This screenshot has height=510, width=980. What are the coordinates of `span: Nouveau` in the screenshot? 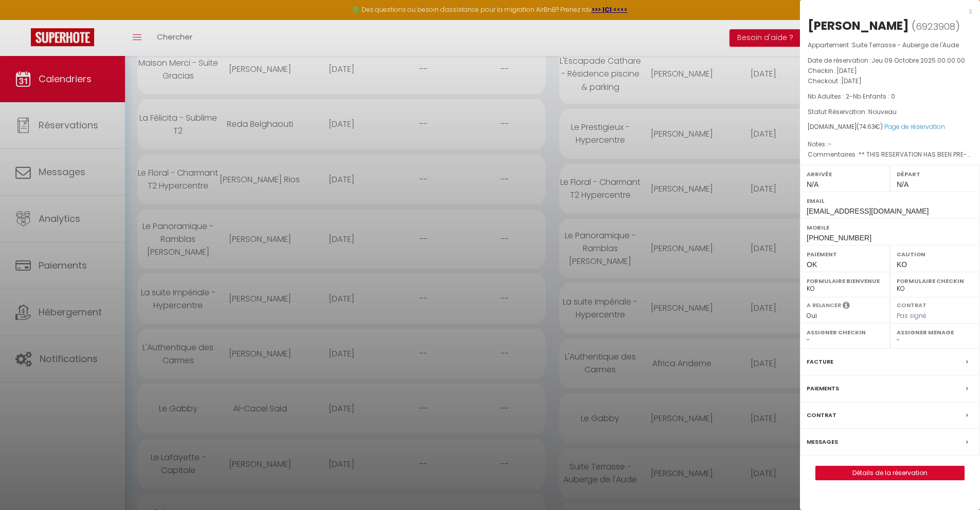 It's located at (882, 112).